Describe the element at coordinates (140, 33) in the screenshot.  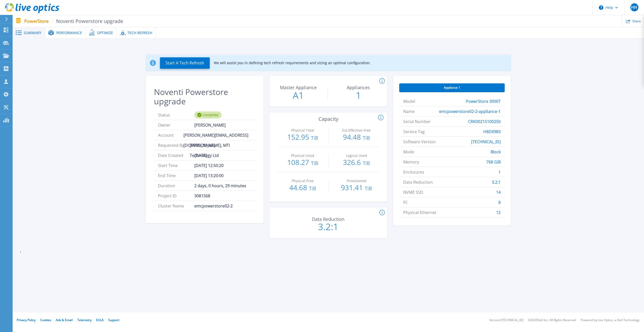
I see `span: Tech Refresh` at that location.